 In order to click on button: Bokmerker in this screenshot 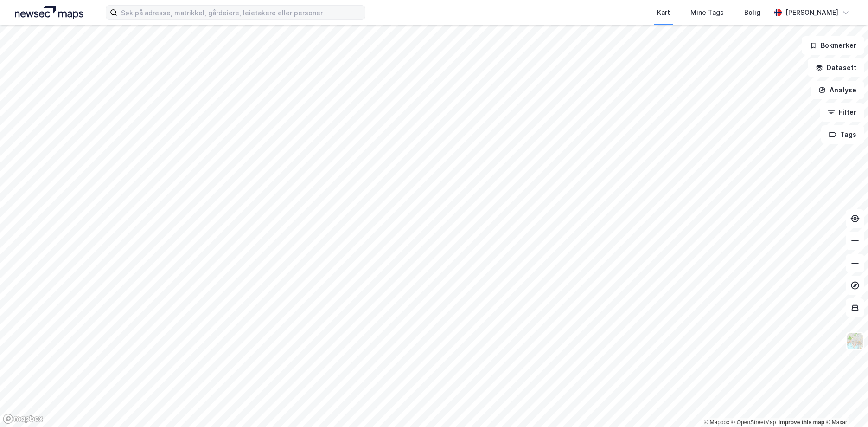, I will do `click(833, 46)`.